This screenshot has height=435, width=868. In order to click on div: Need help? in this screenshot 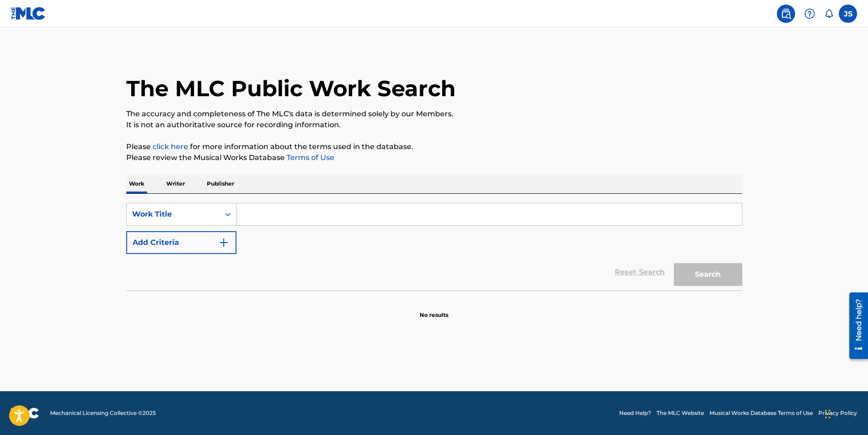, I will do `click(16, 31)`.